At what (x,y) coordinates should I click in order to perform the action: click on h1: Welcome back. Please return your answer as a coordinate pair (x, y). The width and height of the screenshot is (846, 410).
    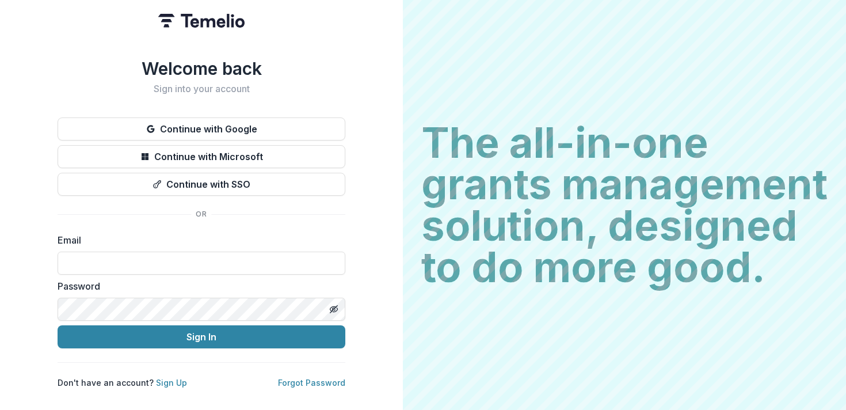
    Looking at the image, I should click on (201, 68).